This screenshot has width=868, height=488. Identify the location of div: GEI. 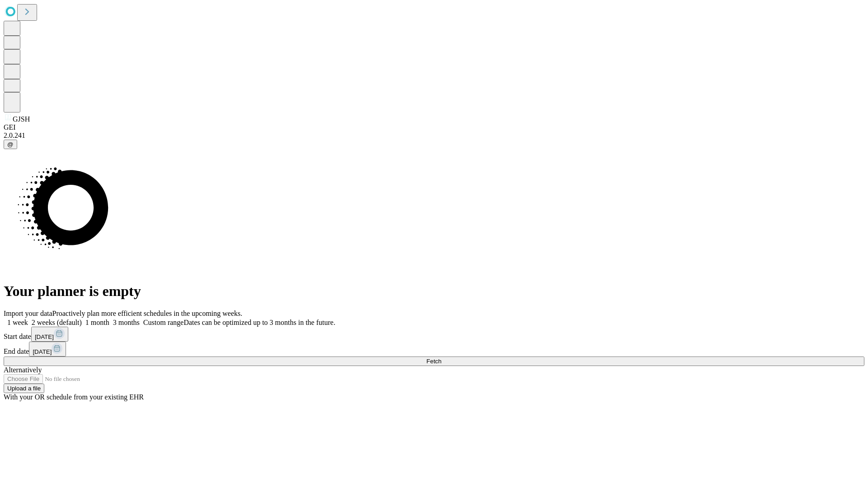
(434, 127).